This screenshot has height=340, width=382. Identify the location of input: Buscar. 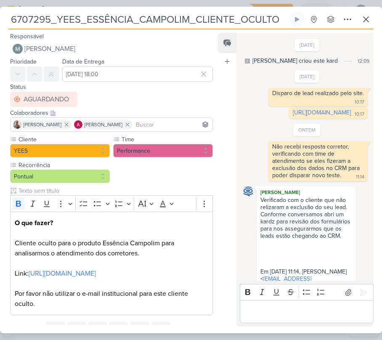
(172, 124).